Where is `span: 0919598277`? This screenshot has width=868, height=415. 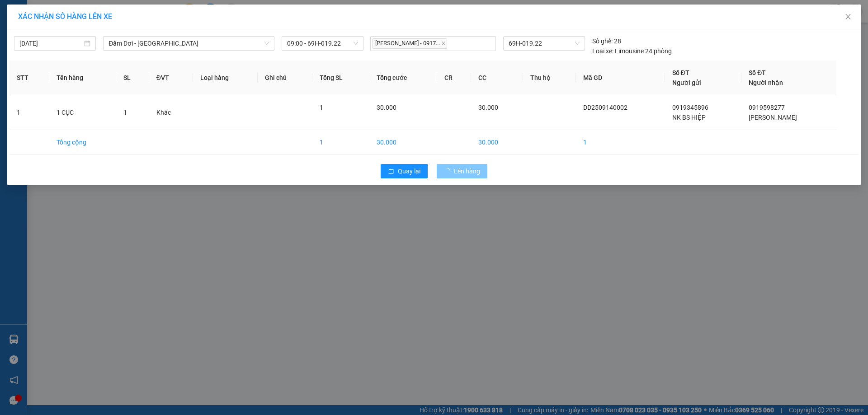
span: 0919598277 is located at coordinates (767, 108).